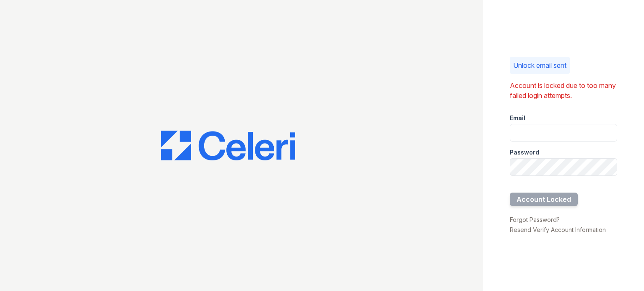 The height and width of the screenshot is (291, 644). I want to click on label: Password, so click(525, 153).